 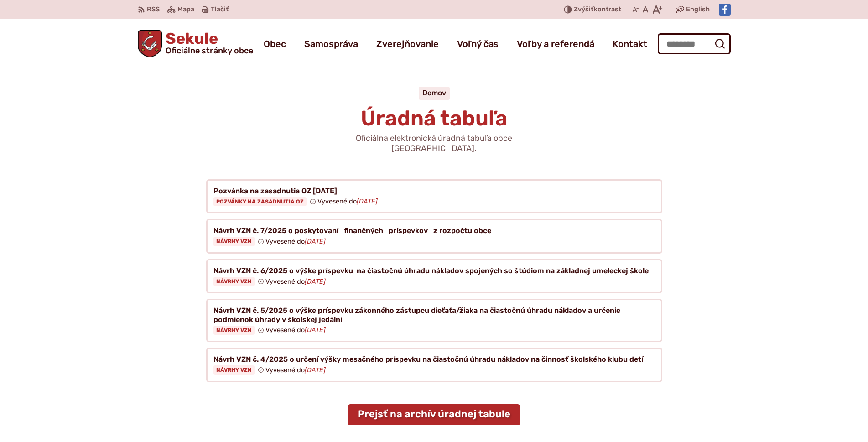 What do you see at coordinates (274, 44) in the screenshot?
I see `a: Obec` at bounding box center [274, 44].